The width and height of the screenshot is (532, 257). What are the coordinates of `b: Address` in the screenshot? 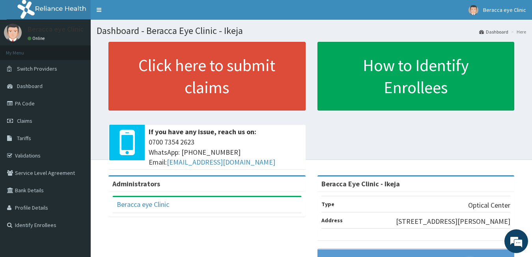 It's located at (332, 220).